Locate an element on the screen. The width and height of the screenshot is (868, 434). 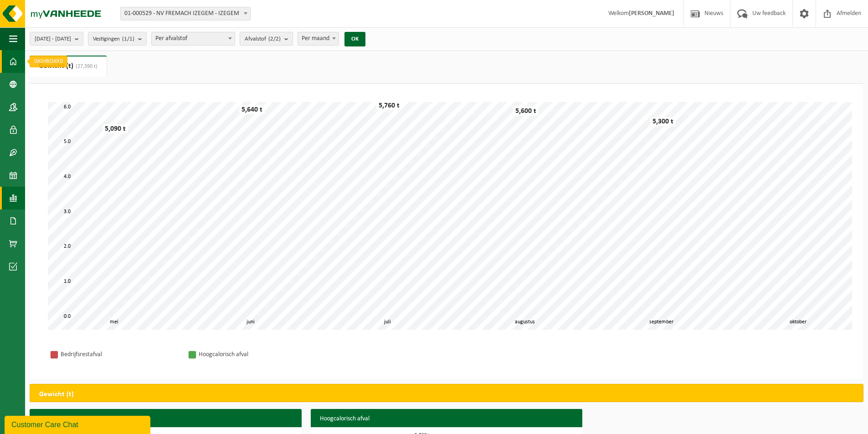
button: Afvalstof(2/2) is located at coordinates (266, 39).